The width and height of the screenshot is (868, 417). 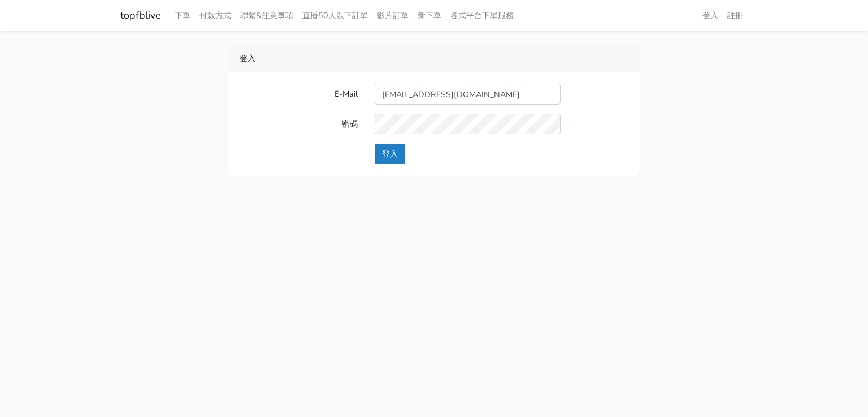 I want to click on a: 註冊, so click(x=735, y=15).